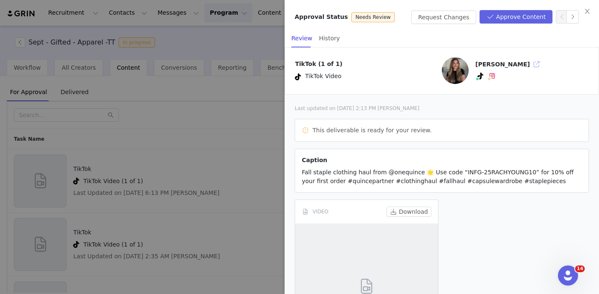 The width and height of the screenshot is (599, 294). What do you see at coordinates (321, 211) in the screenshot?
I see `span: VIDEO` at bounding box center [321, 211].